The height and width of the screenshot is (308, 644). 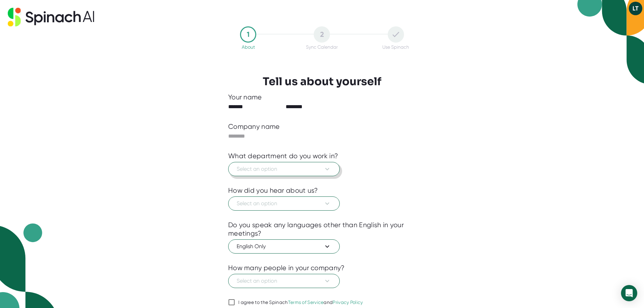 What do you see at coordinates (306, 302) in the screenshot?
I see `a: Terms of Service` at bounding box center [306, 302].